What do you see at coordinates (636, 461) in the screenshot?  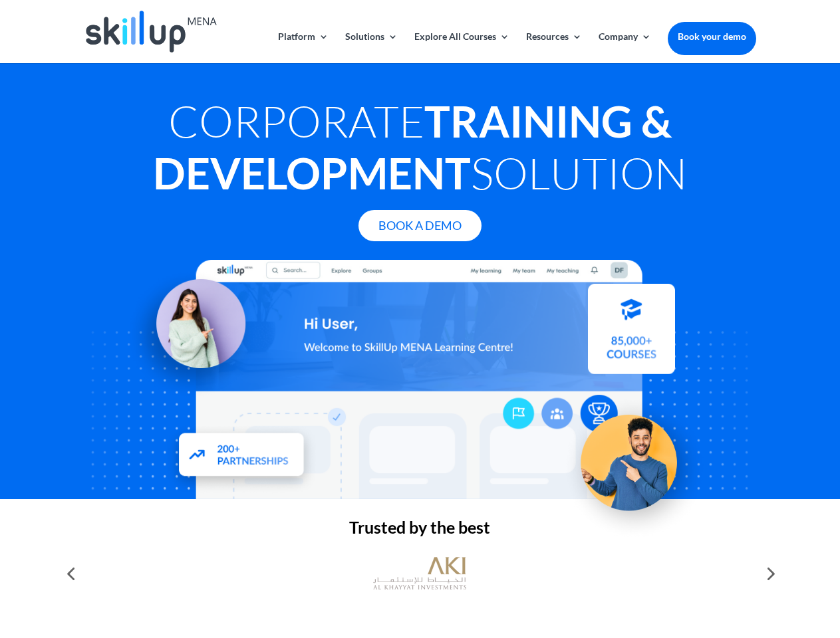 I see `img: Upskill your workforce - SkillUp` at bounding box center [636, 461].